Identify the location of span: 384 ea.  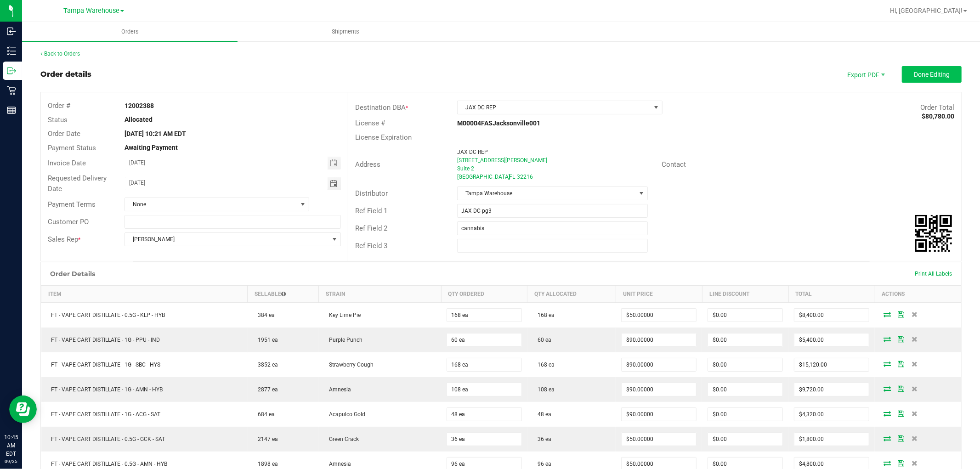
(264, 315).